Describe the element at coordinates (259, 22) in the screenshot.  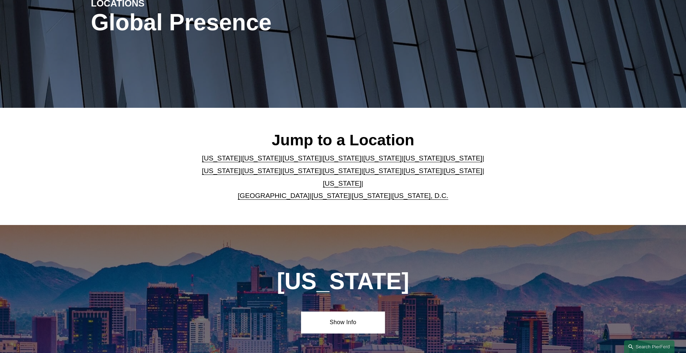
I see `h1: Global Presence` at that location.